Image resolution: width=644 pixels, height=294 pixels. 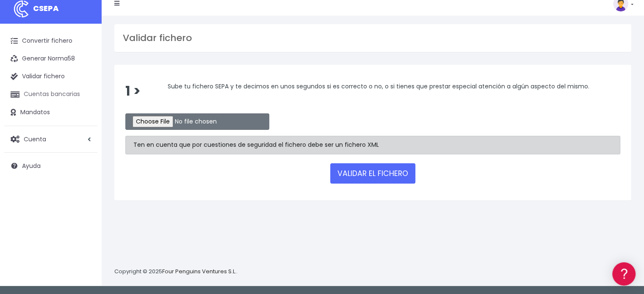 What do you see at coordinates (51, 166) in the screenshot?
I see `a: Ayuda` at bounding box center [51, 166].